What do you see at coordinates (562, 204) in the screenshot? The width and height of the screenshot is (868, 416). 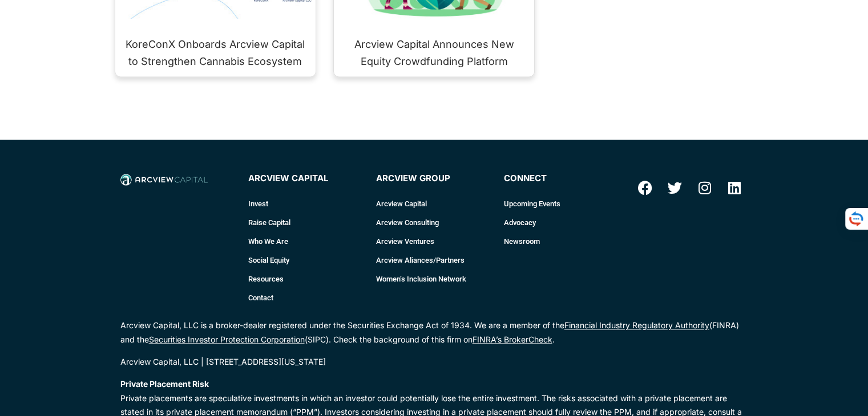 I see `a: Upcoming Events` at bounding box center [562, 204].